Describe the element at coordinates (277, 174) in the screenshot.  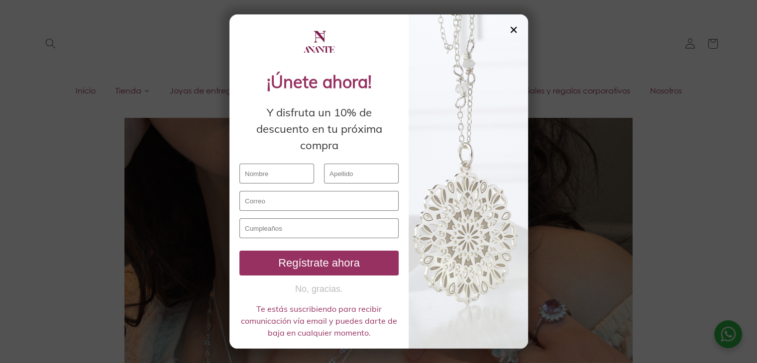
I see `input: Nombre` at that location.